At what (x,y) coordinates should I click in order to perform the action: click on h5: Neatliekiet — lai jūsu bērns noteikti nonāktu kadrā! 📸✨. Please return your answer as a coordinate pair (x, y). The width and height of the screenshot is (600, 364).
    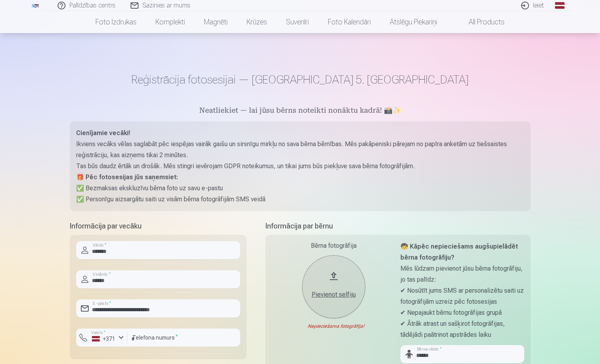
    Looking at the image, I should click on (300, 111).